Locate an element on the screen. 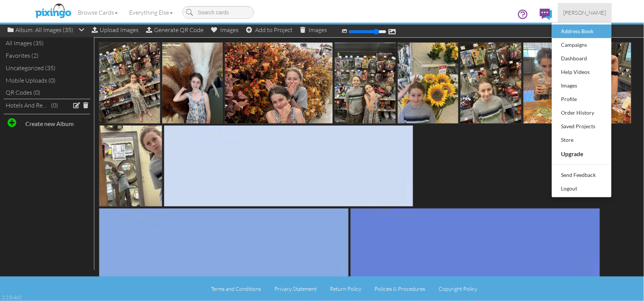 Image resolution: width=644 pixels, height=301 pixels. img: 20240813-175340-55e47b737622-original.jpg is located at coordinates (224, 249).